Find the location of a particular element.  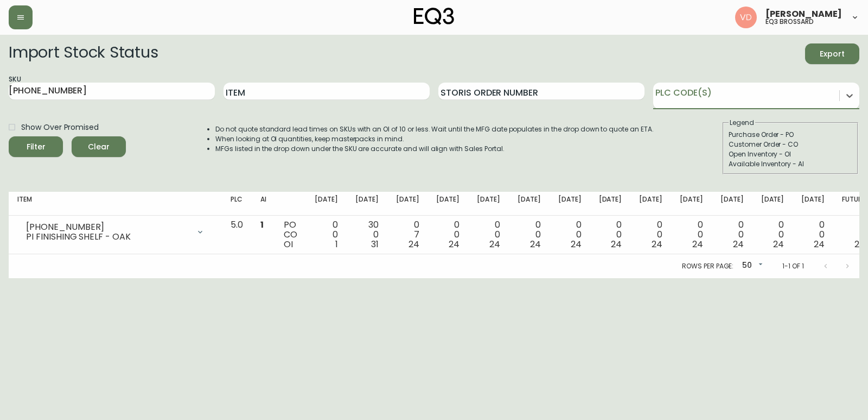

button: Clear is located at coordinates (99, 146).